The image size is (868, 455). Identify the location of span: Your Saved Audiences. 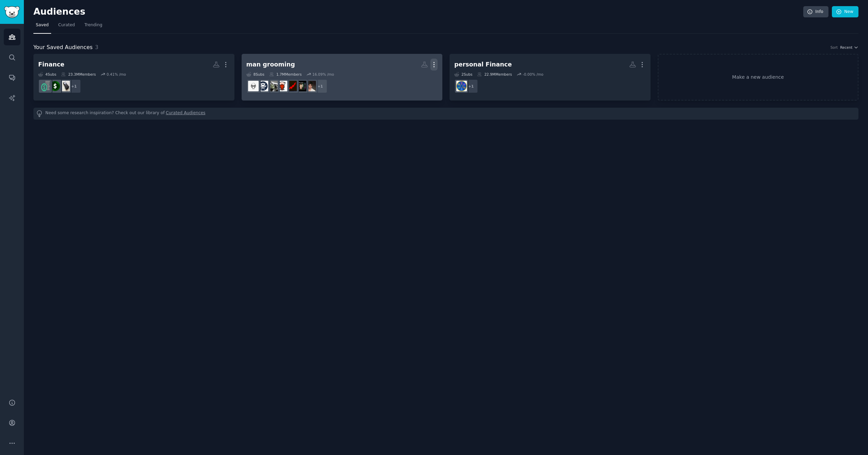
(63, 47).